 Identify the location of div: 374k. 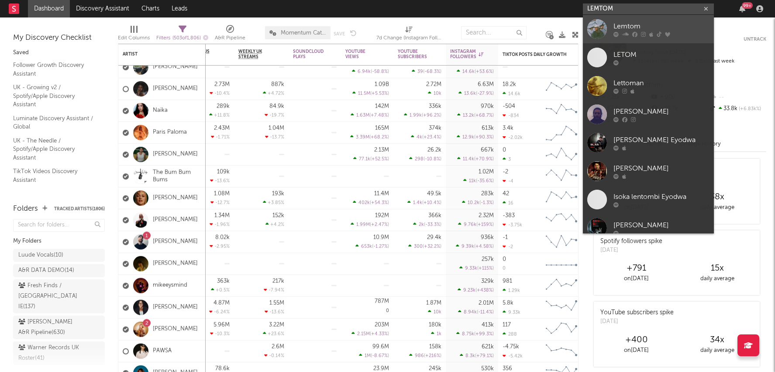
(435, 128).